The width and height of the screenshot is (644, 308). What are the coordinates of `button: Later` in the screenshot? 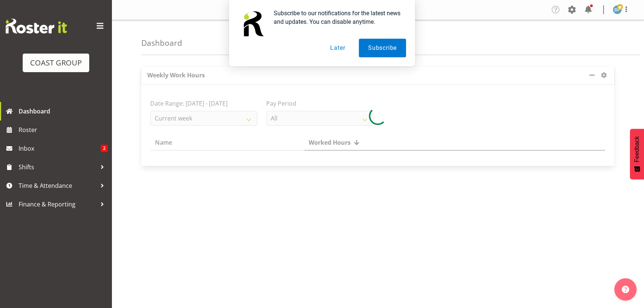 It's located at (338, 48).